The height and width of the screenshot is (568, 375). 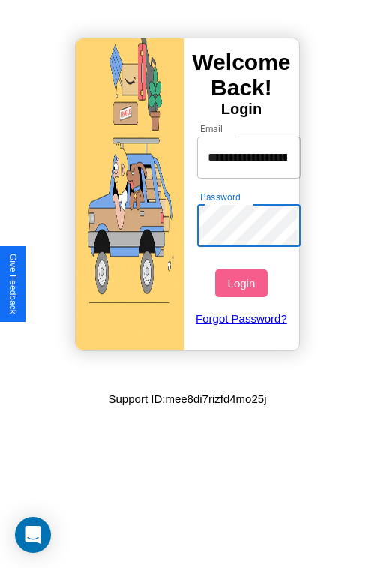 What do you see at coordinates (220, 197) in the screenshot?
I see `label: Password` at bounding box center [220, 197].